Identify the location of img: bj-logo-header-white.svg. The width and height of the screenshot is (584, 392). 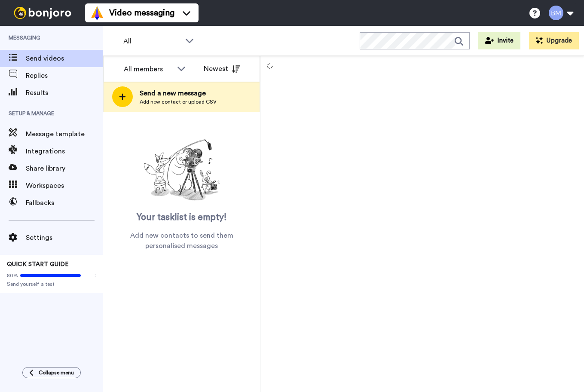
(43, 13).